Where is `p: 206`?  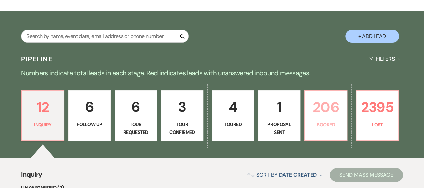 p: 206 is located at coordinates (326, 107).